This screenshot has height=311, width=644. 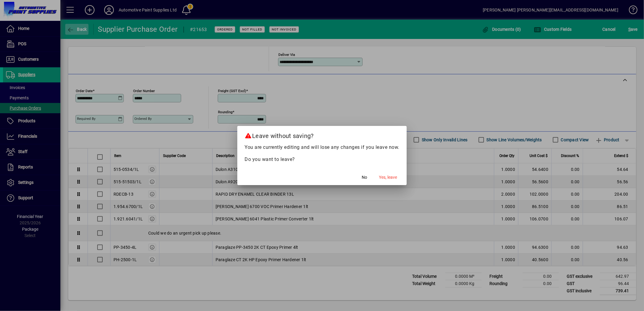 I want to click on button: No, so click(x=364, y=177).